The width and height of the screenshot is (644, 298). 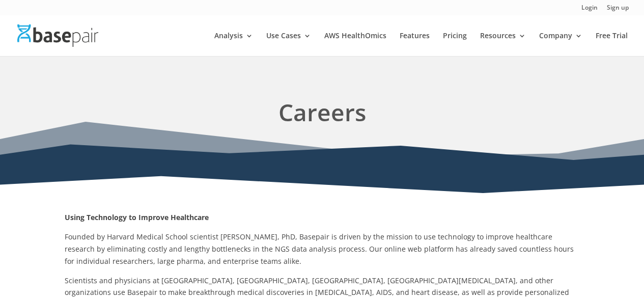 What do you see at coordinates (618, 9) in the screenshot?
I see `a: Sign up` at bounding box center [618, 9].